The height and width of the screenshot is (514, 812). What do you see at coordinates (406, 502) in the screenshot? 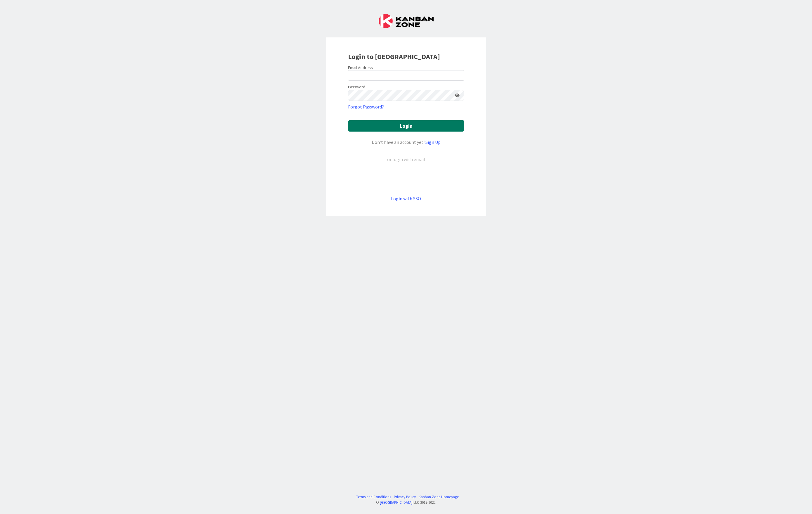
I see `div: © LLC 2017- 2025 .` at bounding box center [406, 502].